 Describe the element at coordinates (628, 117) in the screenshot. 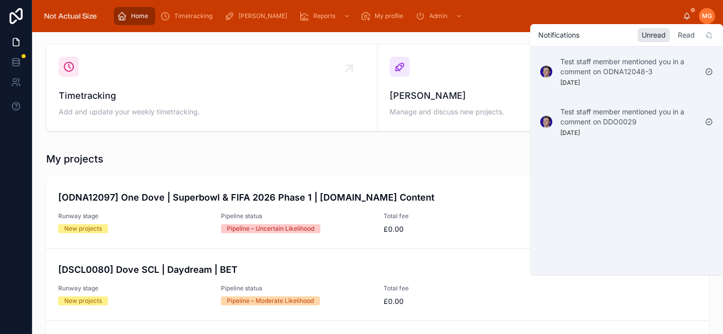

I see `p: Test staff member mentioned you in a comment on DDO0029` at that location.